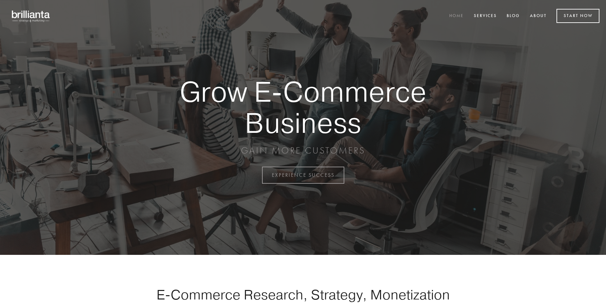 This screenshot has height=308, width=606. Describe the element at coordinates (486, 16) in the screenshot. I see `a: Services` at that location.